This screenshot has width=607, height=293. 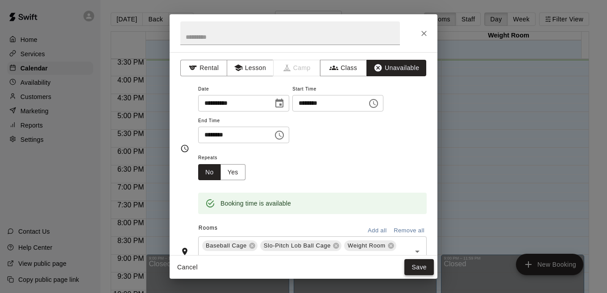 What do you see at coordinates (396, 68) in the screenshot?
I see `button: Unavailable` at bounding box center [396, 68].